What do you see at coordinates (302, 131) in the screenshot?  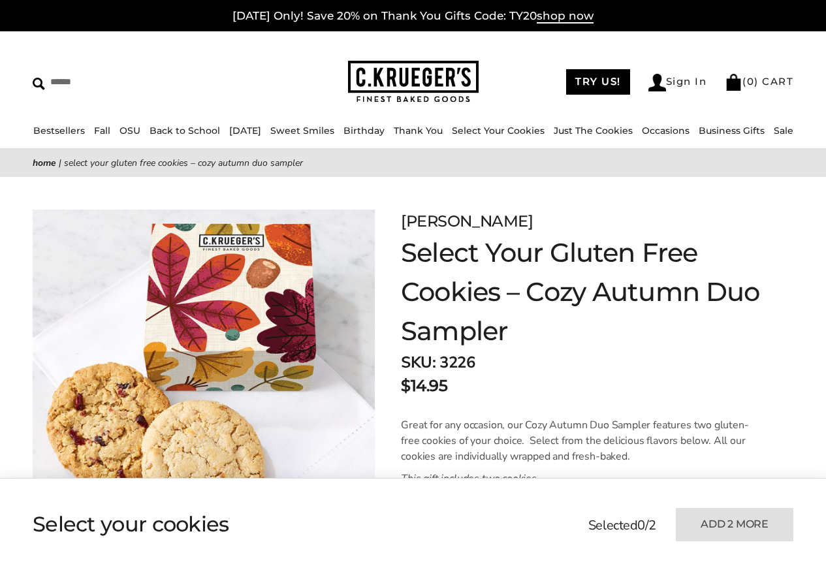 I see `a: Sweet Smiles` at bounding box center [302, 131].